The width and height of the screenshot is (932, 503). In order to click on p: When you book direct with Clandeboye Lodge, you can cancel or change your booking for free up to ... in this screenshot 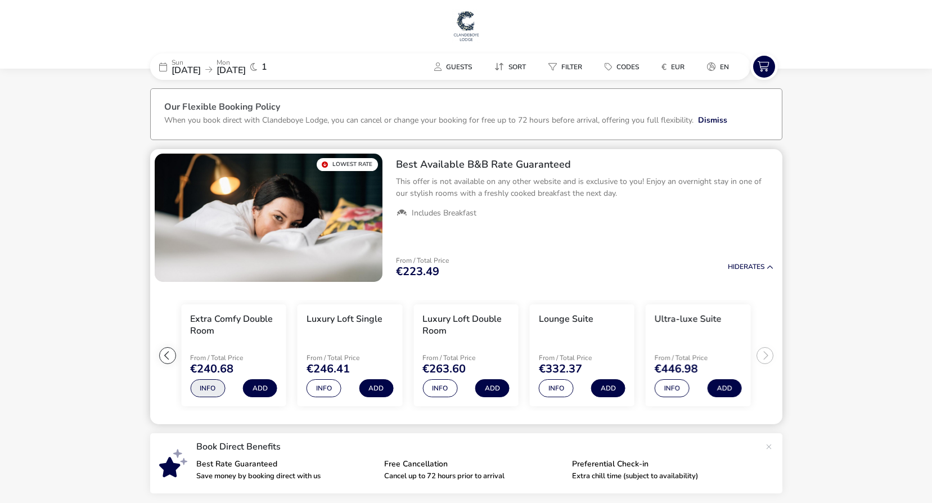, I will do `click(428, 120)`.